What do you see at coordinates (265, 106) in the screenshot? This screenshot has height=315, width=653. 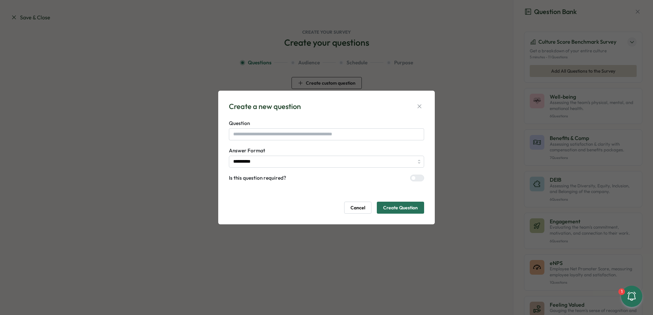 I see `div: Create a new question` at bounding box center [265, 106].